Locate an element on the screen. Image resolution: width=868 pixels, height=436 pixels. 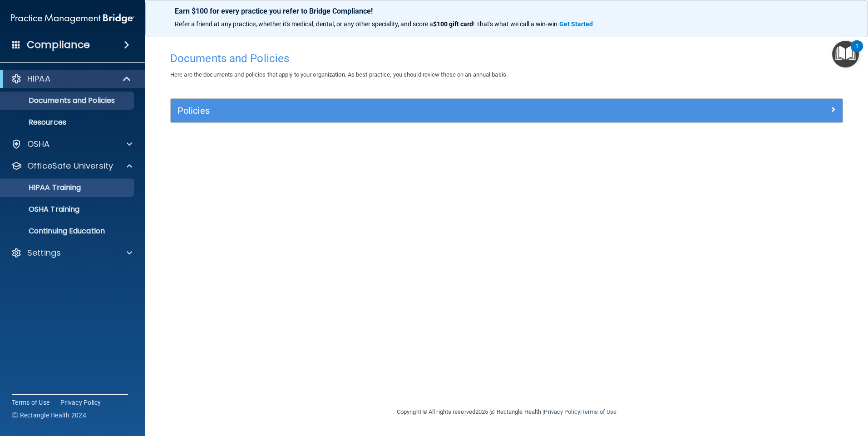
strong: $100 gift card is located at coordinates (453, 24).